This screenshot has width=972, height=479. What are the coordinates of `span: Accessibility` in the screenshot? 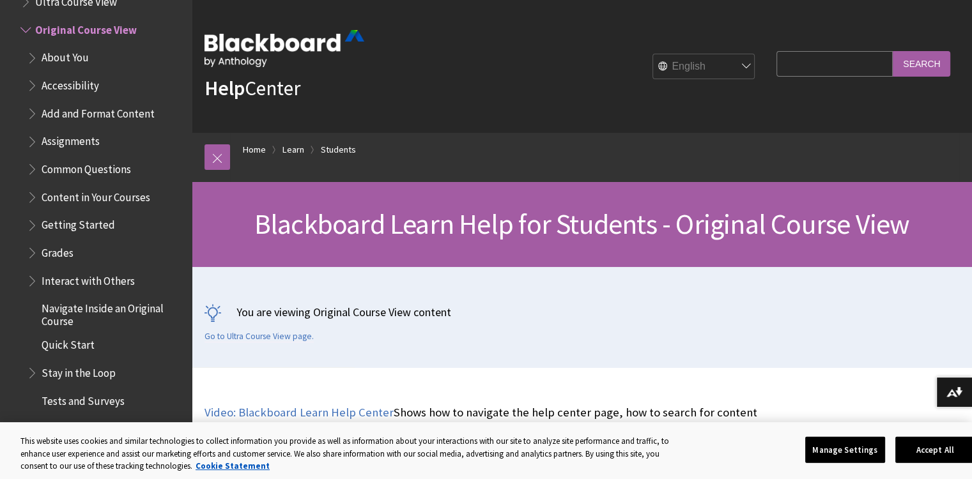 It's located at (70, 83).